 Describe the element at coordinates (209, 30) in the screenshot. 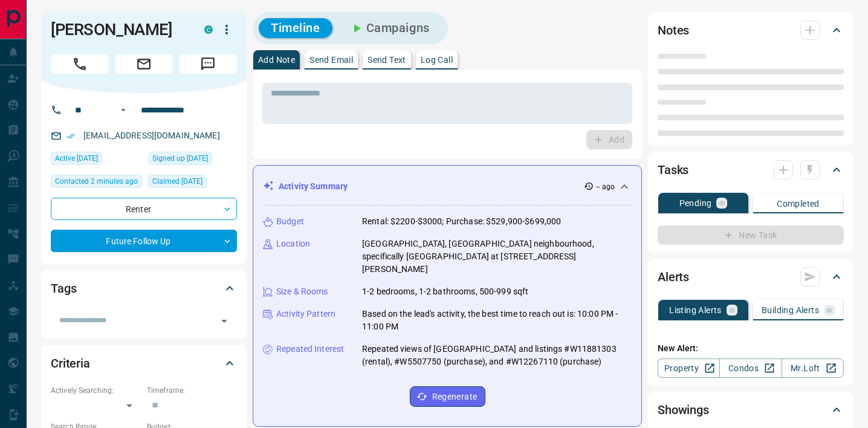

I see `div: condos.ca` at that location.